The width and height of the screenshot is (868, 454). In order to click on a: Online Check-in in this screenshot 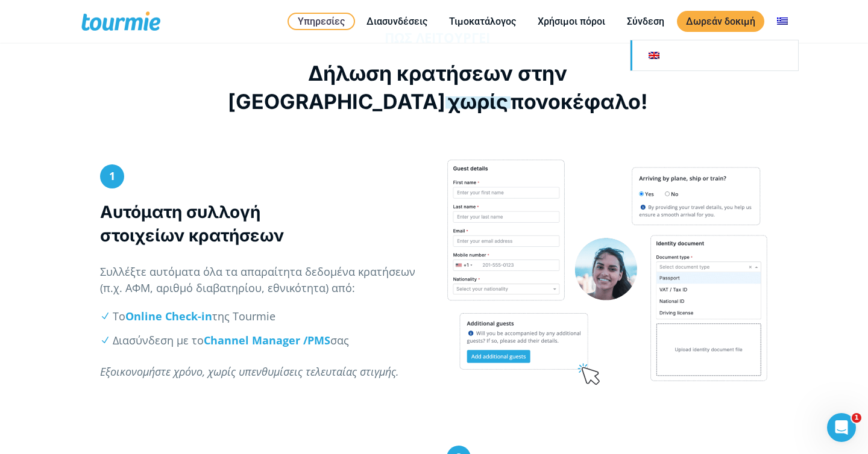, I will do `click(169, 316)`.